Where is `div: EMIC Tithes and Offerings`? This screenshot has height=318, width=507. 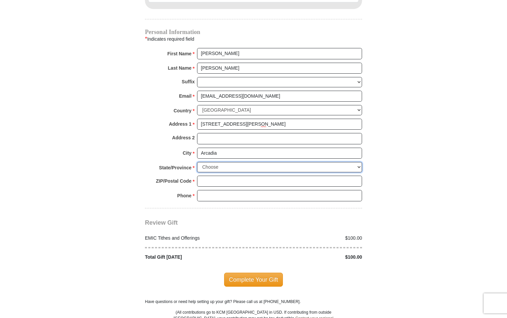 div: EMIC Tithes and Offerings is located at coordinates (198, 238).